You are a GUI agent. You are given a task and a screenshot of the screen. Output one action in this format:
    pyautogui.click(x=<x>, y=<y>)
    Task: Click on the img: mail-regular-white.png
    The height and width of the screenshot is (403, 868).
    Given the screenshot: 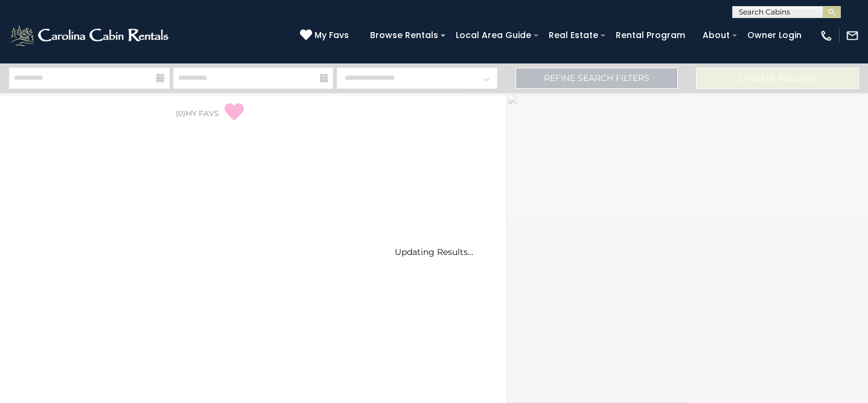 What is the action you would take?
    pyautogui.click(x=852, y=36)
    